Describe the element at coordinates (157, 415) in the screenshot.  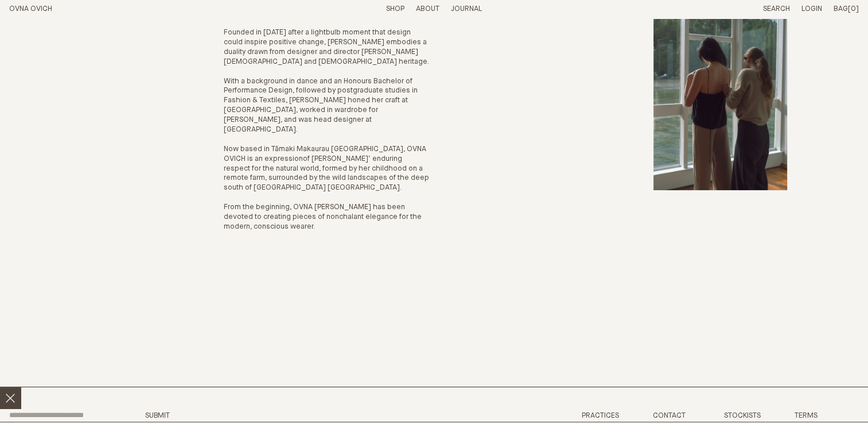
I see `span: Submit` at that location.